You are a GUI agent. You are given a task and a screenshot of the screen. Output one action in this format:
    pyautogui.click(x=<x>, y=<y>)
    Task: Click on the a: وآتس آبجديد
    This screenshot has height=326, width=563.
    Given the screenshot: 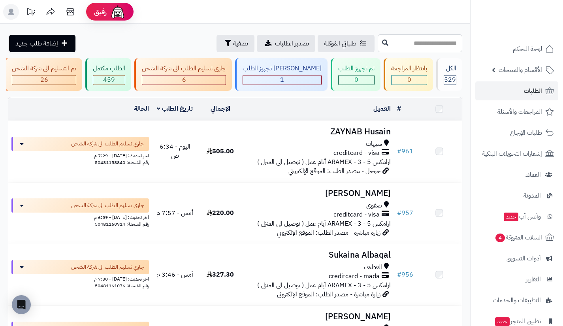 What is the action you would take?
    pyautogui.click(x=517, y=216)
    